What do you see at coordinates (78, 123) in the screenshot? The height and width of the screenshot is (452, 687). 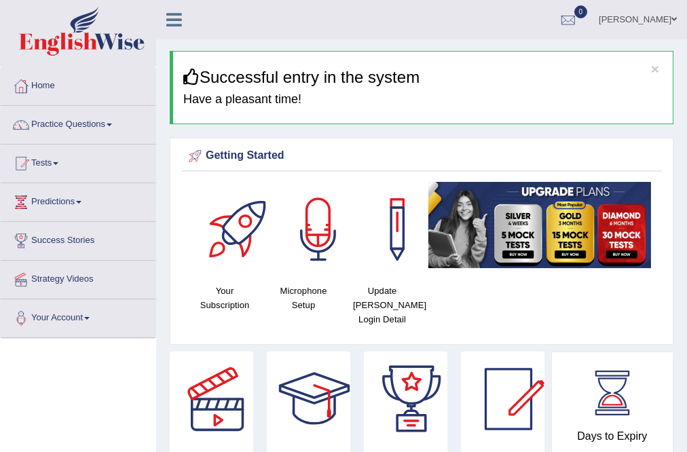 I see `a: Practice Questions` at bounding box center [78, 123].